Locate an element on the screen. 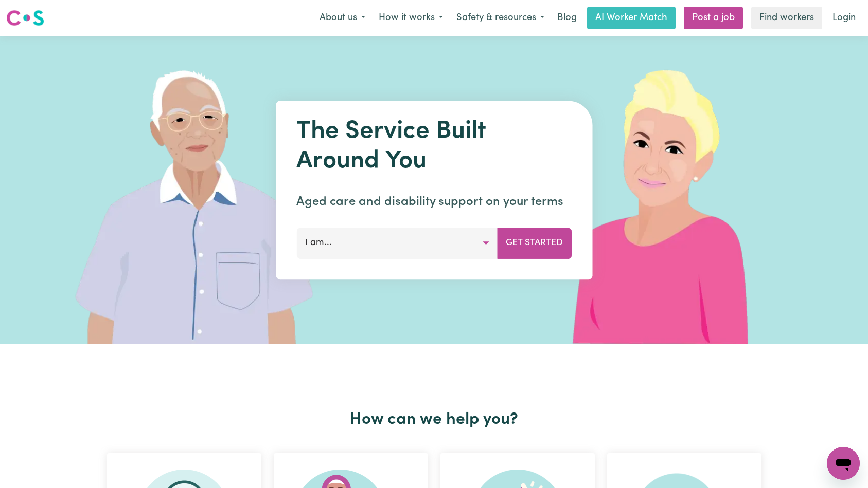 Image resolution: width=868 pixels, height=488 pixels. button: Safety & resources is located at coordinates (501, 18).